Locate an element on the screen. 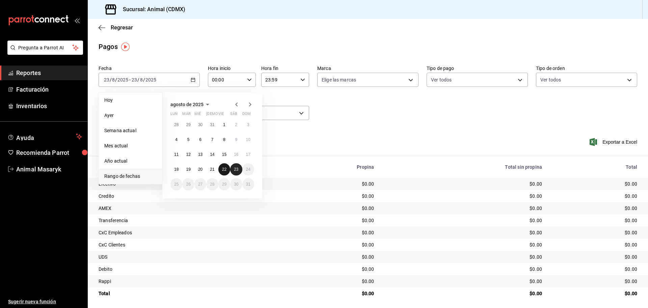 Image resolution: width=648 pixels, height=308 pixels. label: Tipo de pago is located at coordinates (478, 68).